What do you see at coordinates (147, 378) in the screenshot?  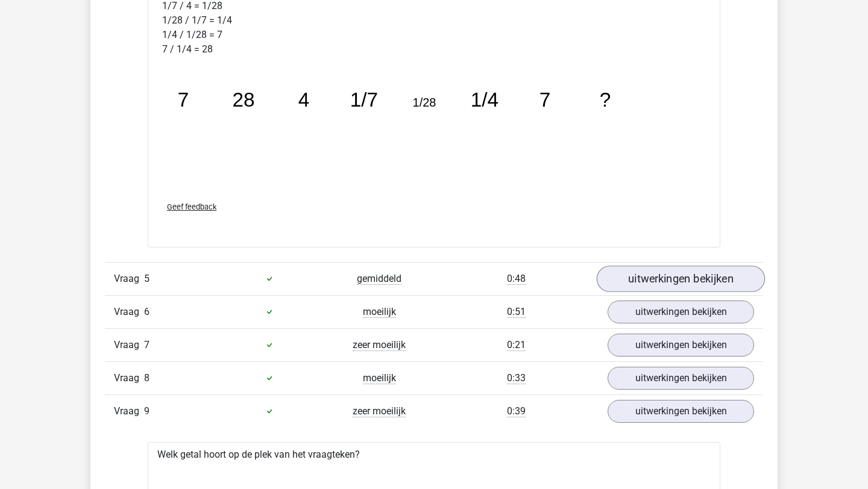 I see `span: 8` at bounding box center [147, 378].